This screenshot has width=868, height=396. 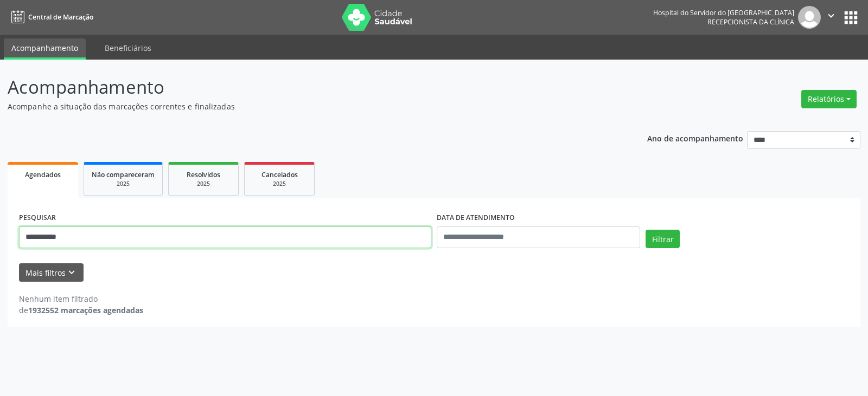 I want to click on p: Acompanhe a situação das marcações correntes e finalizadas, so click(x=306, y=106).